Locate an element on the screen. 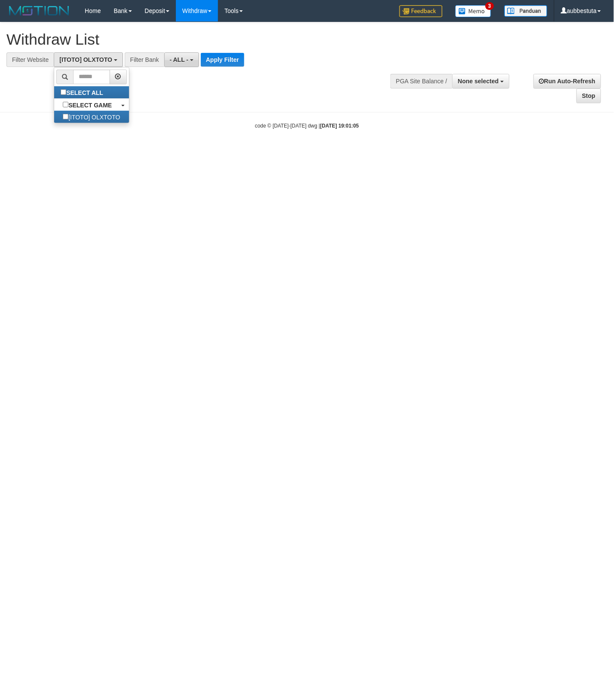 The image size is (614, 700). button: - ALL - is located at coordinates (182, 60).